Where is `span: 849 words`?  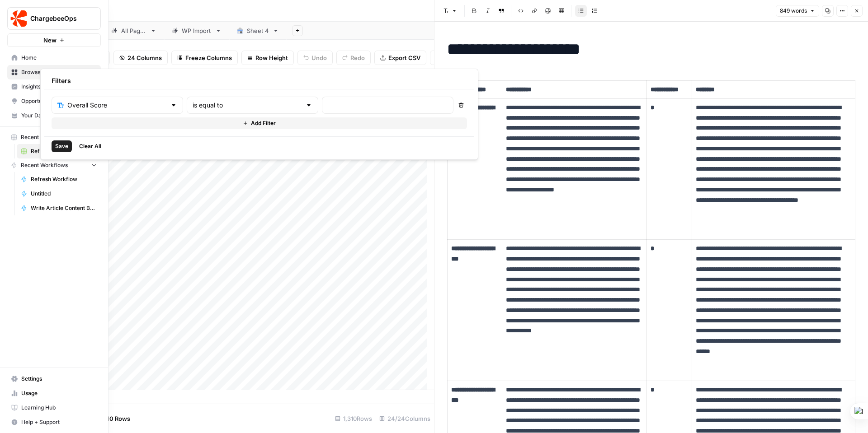 span: 849 words is located at coordinates (793, 11).